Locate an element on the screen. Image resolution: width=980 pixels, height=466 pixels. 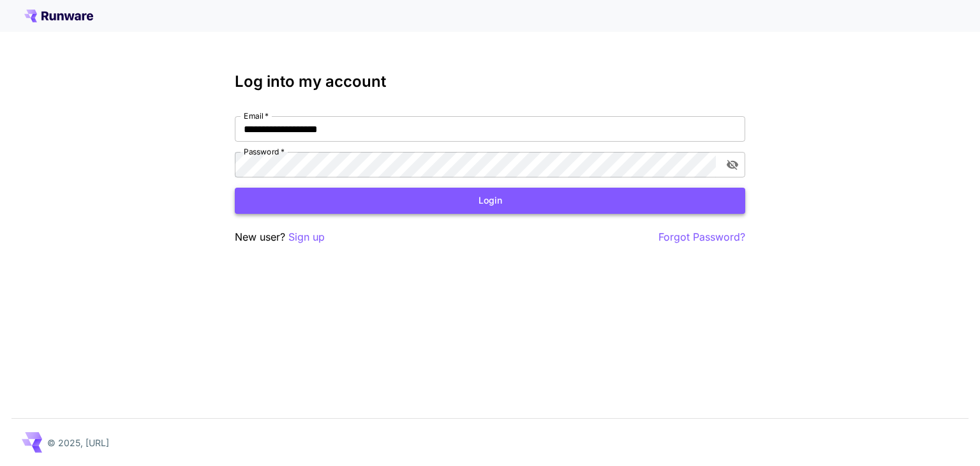
button: toggle password visibility is located at coordinates (733, 165).